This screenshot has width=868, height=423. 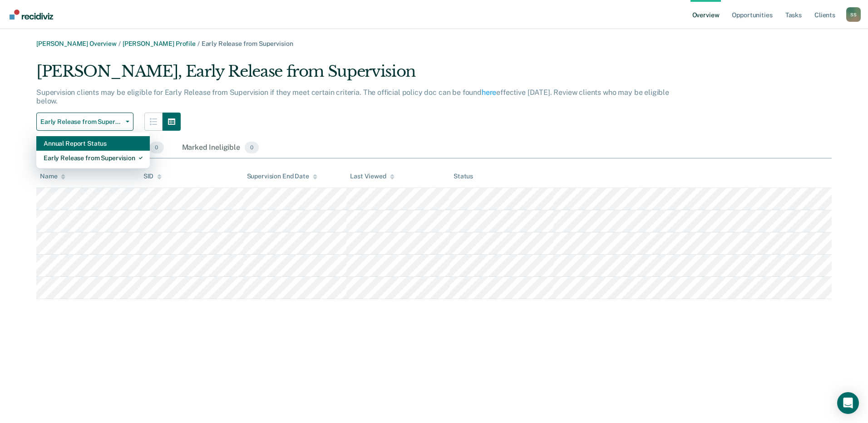 I want to click on div: Marked Ineligible0, so click(x=221, y=148).